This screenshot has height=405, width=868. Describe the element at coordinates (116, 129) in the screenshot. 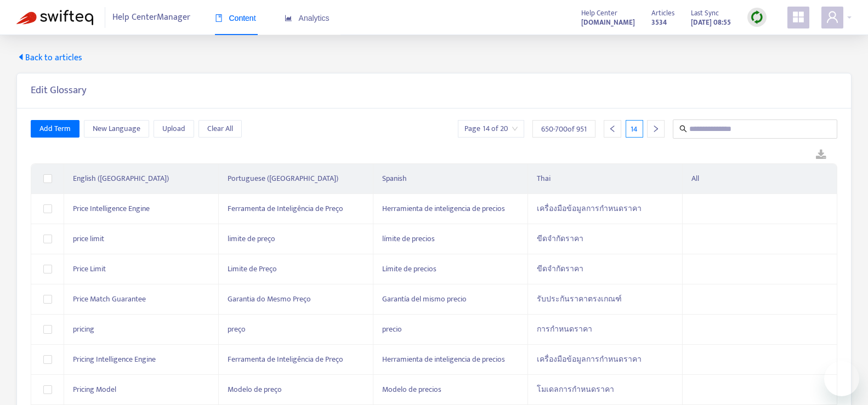

I see `span: New Language` at that location.